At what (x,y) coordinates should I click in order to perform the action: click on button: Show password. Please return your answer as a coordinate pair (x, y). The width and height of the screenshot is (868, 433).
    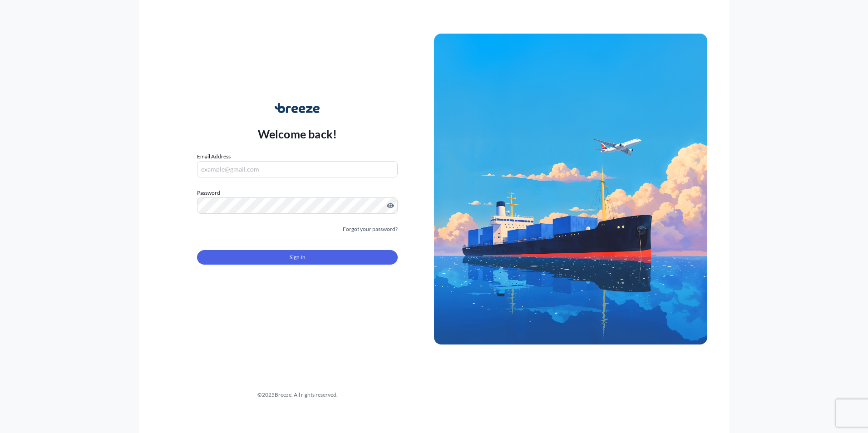
    Looking at the image, I should click on (390, 205).